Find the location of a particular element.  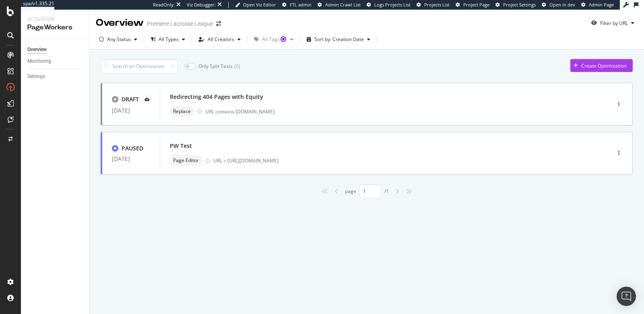

span: Project Page is located at coordinates (476, 5).